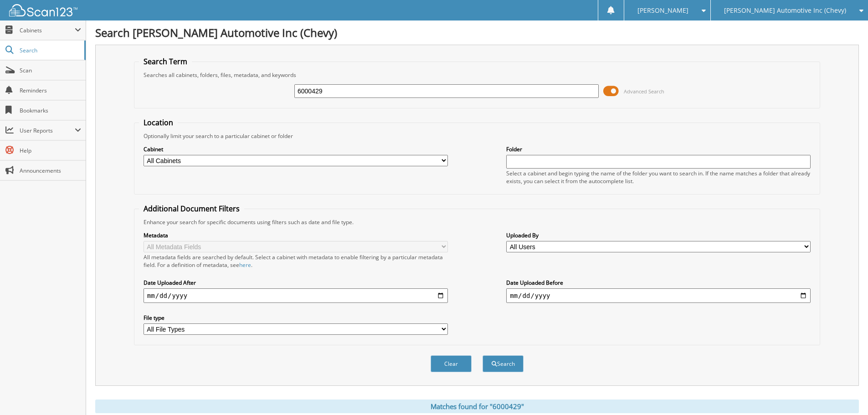  I want to click on label: Uploaded By, so click(658, 235).